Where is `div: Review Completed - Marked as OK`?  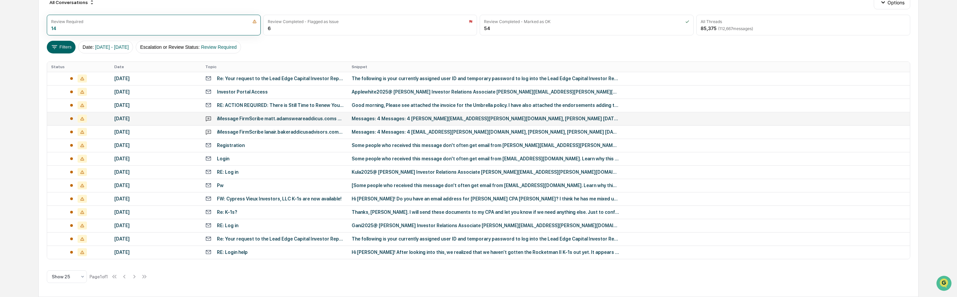 div: Review Completed - Marked as OK is located at coordinates (517, 21).